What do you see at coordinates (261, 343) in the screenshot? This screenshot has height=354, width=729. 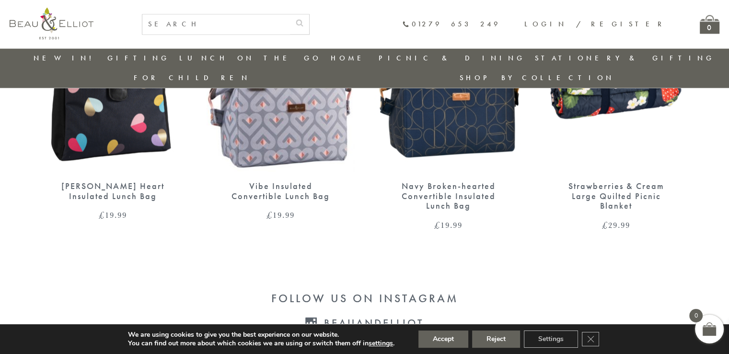 I see `p: You can find out more about which cookies we are using or switch them off in .` at bounding box center [261, 343].